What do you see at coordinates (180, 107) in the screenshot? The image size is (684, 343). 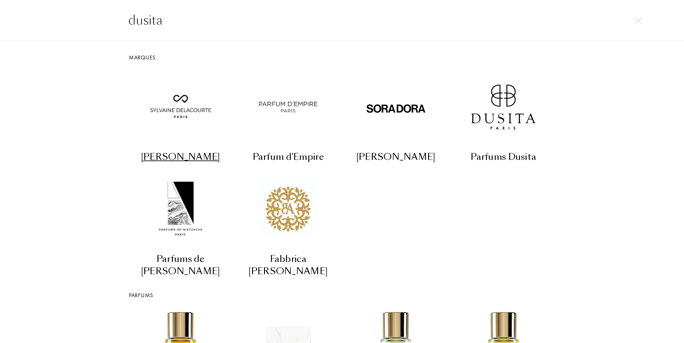 I see `img: Sylvaine Delacourte` at bounding box center [180, 107].